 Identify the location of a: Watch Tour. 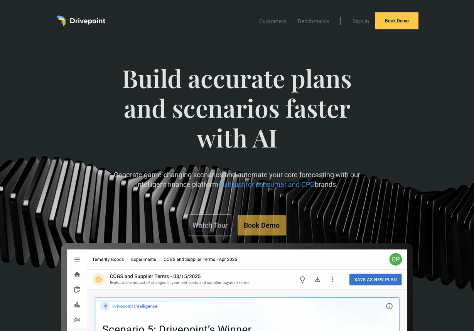
(210, 225).